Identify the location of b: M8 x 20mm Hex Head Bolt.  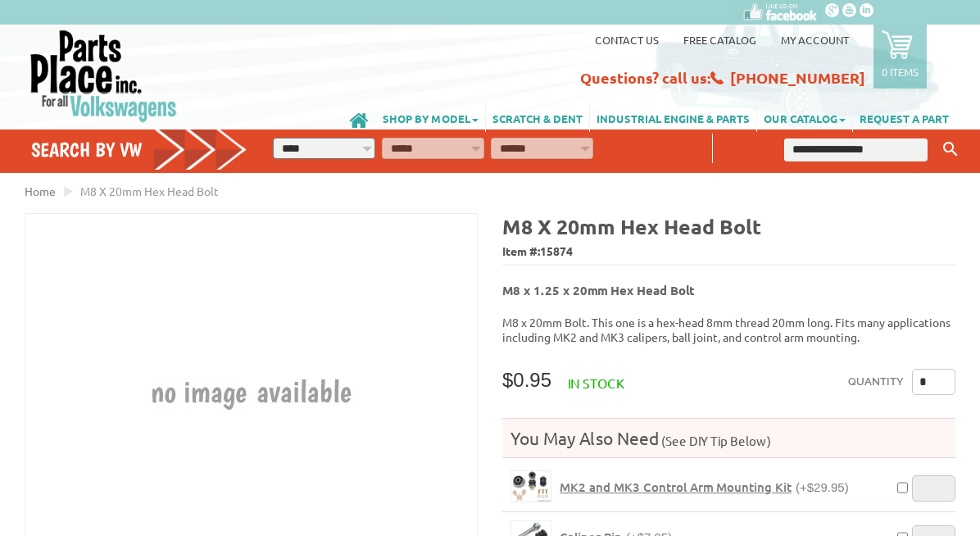
(632, 226).